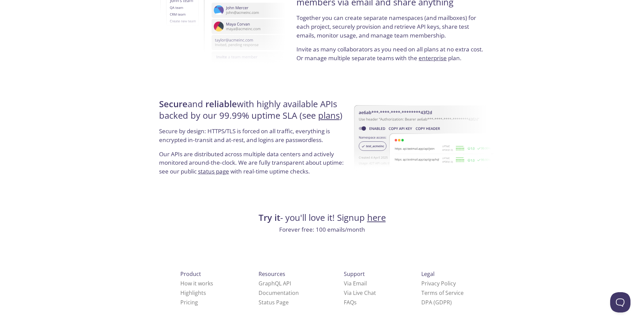 This screenshot has width=644, height=326. Describe the element at coordinates (443, 293) in the screenshot. I see `a: Terms of Service` at that location.